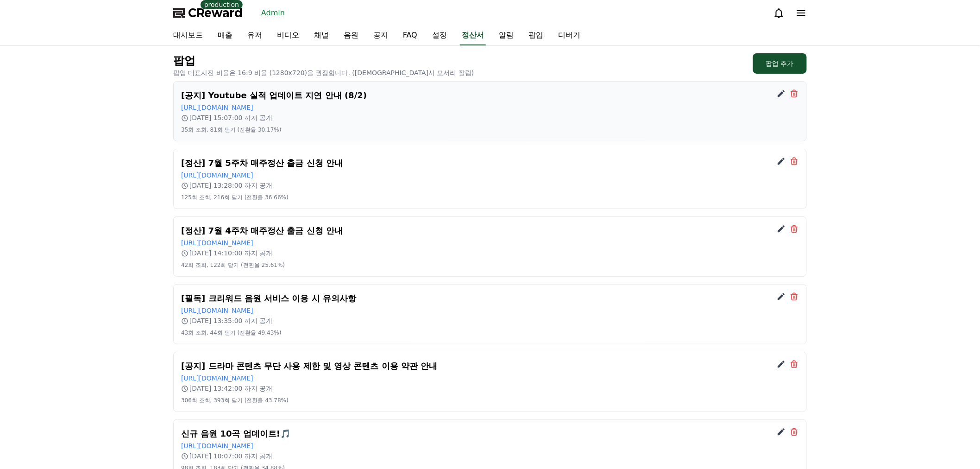 The height and width of the screenshot is (469, 980). I want to click on a: 알림, so click(506, 36).